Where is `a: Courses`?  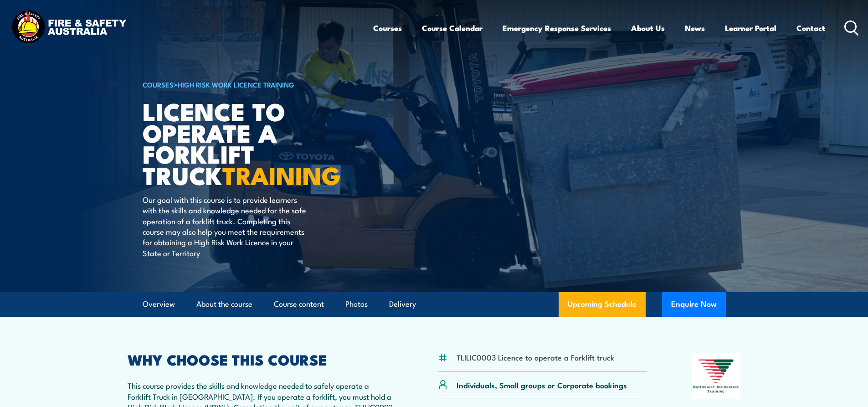
a: Courses is located at coordinates (387, 28).